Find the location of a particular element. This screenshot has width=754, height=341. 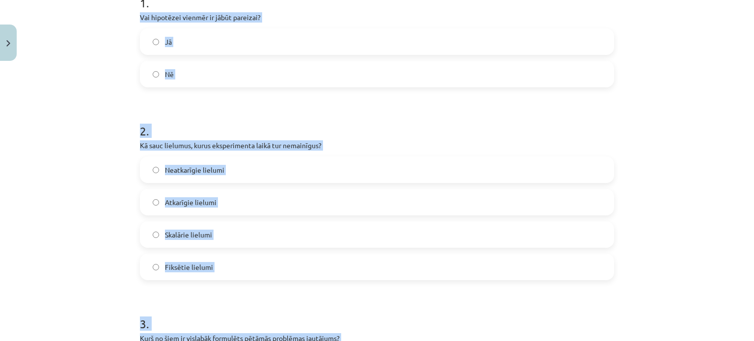

p: Vai hipotēzei vienmēr ir jābūt pareizai? is located at coordinates (377, 17).